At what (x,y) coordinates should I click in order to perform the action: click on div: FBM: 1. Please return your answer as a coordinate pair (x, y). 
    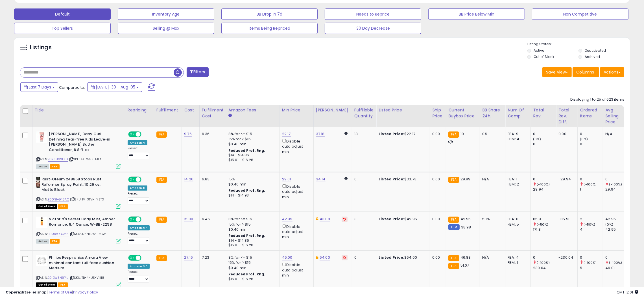
    Looking at the image, I should click on (517, 263).